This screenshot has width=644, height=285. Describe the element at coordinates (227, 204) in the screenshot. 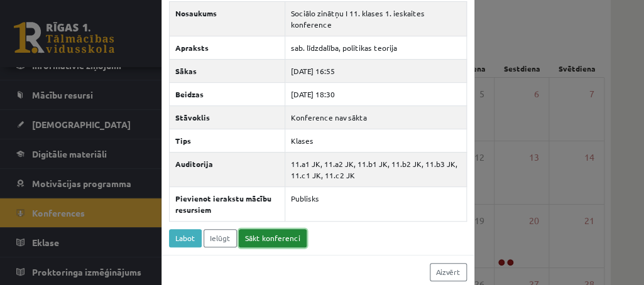

I see `th: Pievienot ierakstu mācību resursiem` at that location.